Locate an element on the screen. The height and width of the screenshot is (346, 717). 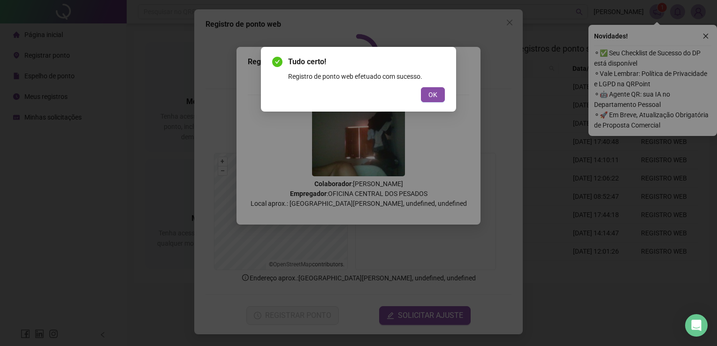
div: Registro de ponto web efetuado com sucesso. is located at coordinates (366, 76).